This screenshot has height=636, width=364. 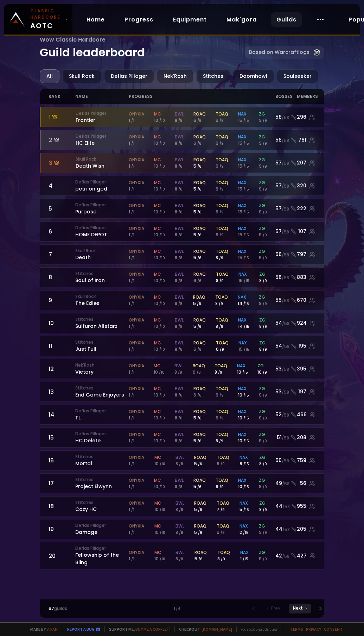 I want to click on div: 57, so click(x=286, y=162).